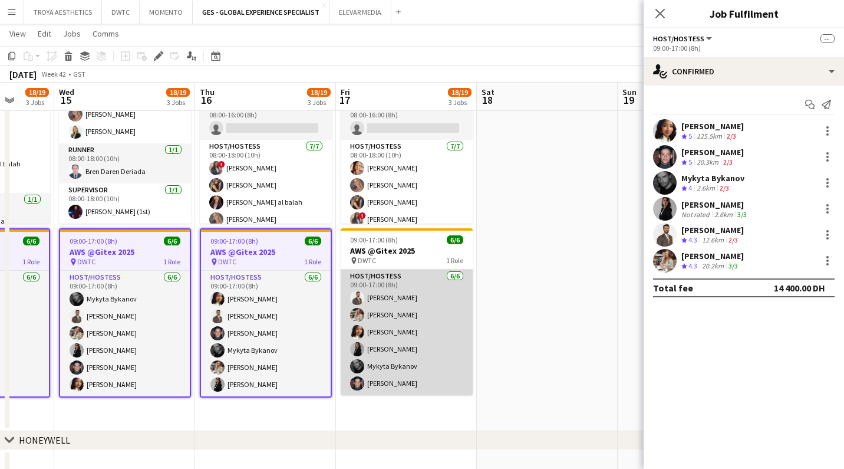  Describe the element at coordinates (487, 100) in the screenshot. I see `span: 18` at that location.